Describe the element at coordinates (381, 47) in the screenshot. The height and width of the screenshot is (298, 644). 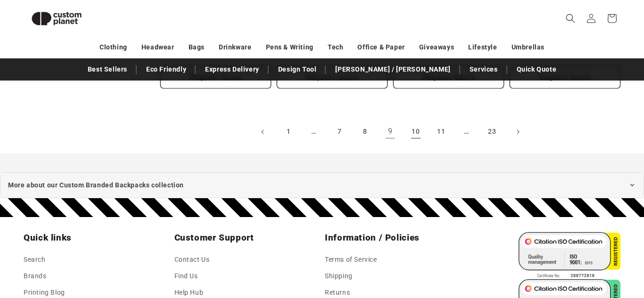
I see `a: Office & Paper` at that location.